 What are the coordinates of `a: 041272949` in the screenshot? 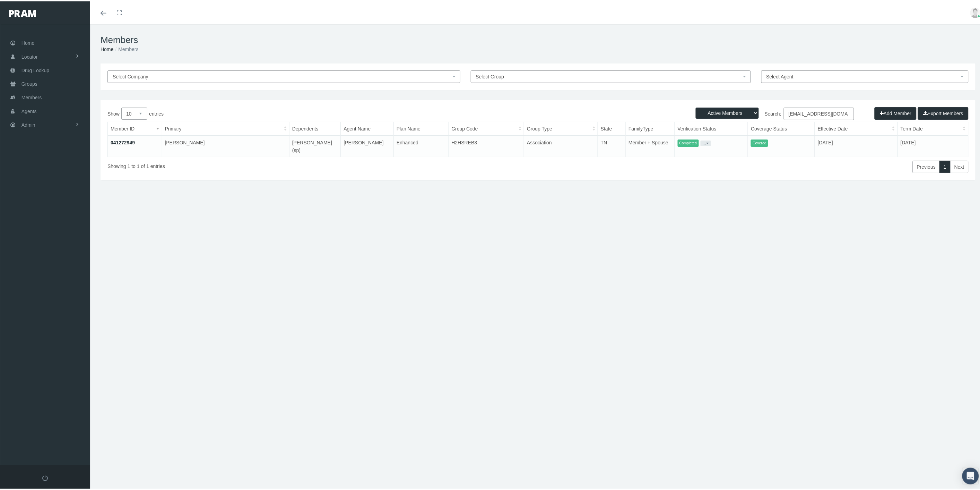 It's located at (123, 141).